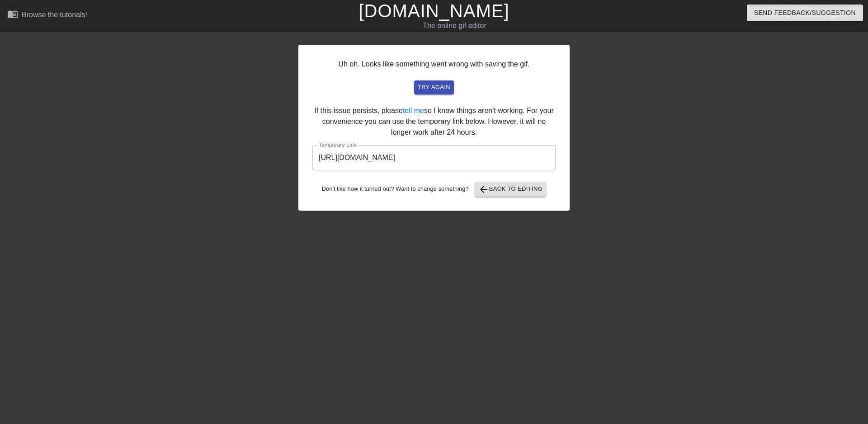  What do you see at coordinates (54, 15) in the screenshot?
I see `div: Browse the tutorials!` at bounding box center [54, 15].